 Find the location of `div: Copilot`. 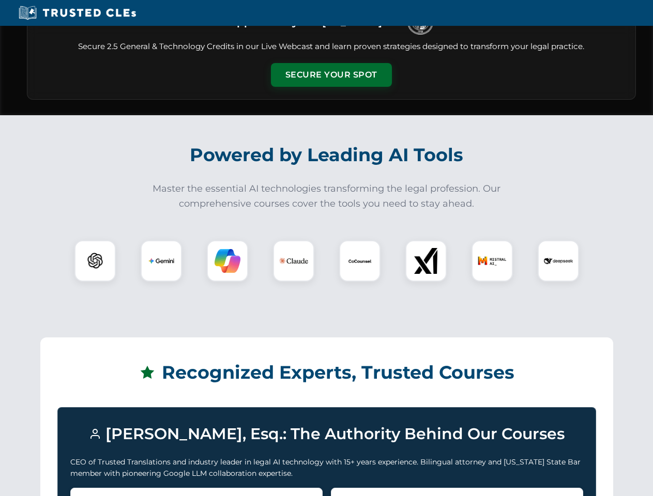

div: Copilot is located at coordinates (227, 261).